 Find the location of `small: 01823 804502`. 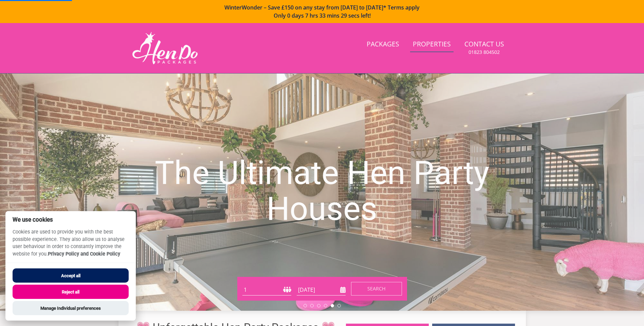

small: 01823 804502 is located at coordinates (484, 52).